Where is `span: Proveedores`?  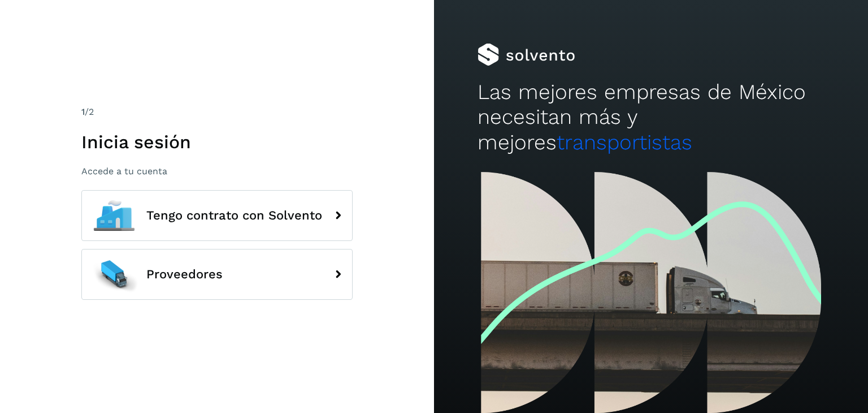 span: Proveedores is located at coordinates (184, 274).